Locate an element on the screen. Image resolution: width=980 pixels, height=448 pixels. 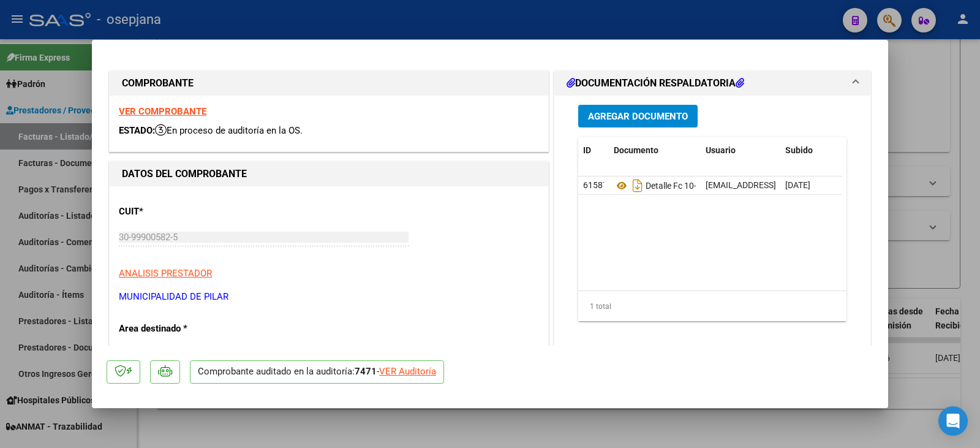
span: ID is located at coordinates (587, 150).